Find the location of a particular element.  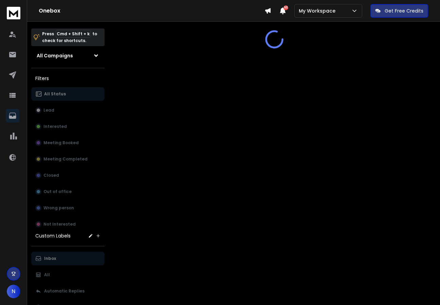

p: My Workspace is located at coordinates (319, 11).